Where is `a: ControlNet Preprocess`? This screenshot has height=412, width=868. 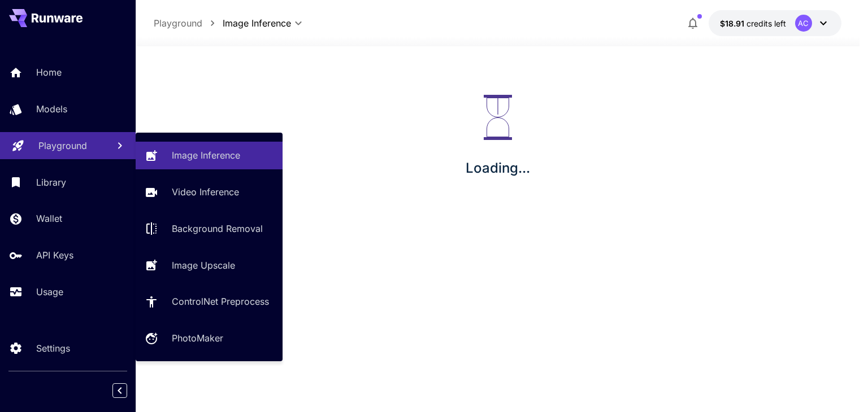 a: ControlNet Preprocess is located at coordinates (209, 302).